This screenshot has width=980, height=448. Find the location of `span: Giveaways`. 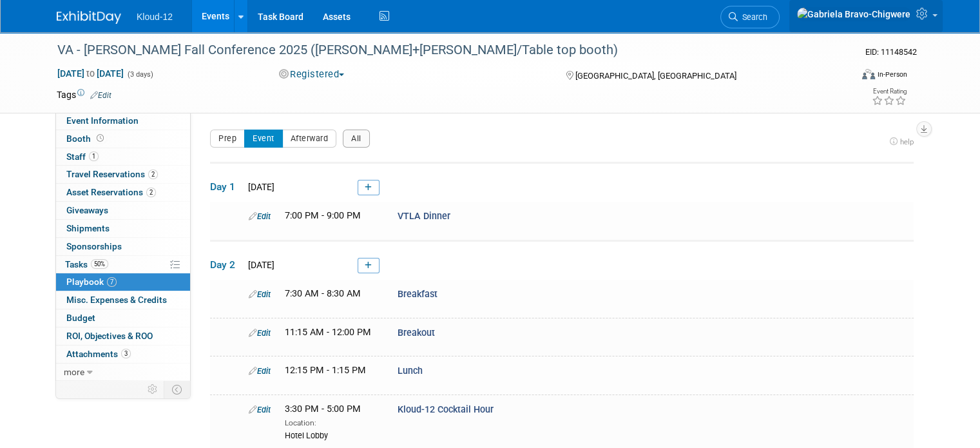

span: Giveaways is located at coordinates (87, 210).